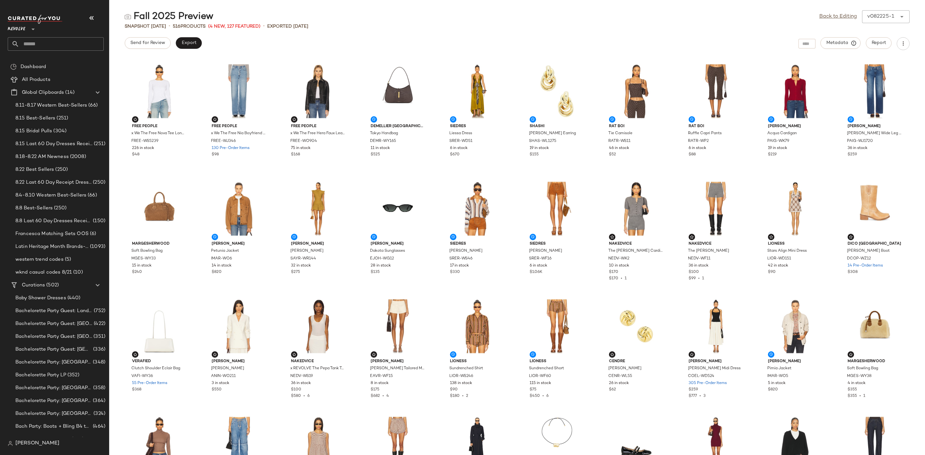 Image resolution: width=925 pixels, height=455 pixels. What do you see at coordinates (150, 383) in the screenshot?
I see `span: 55 Pre-Order Items` at bounding box center [150, 383].